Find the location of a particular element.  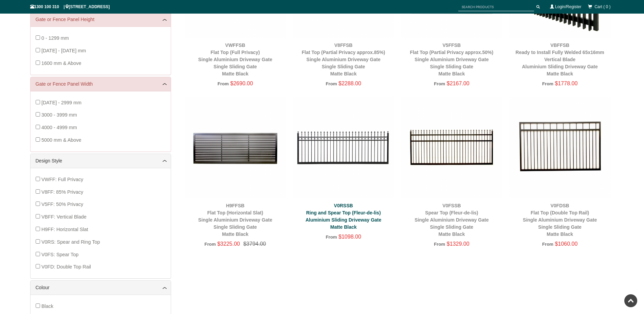

img: V0RSSB - Ring and Spear Top (Fleur-de-lis) - Aluminium Sliding Driveway Gate - Matte Black - Gate... is located at coordinates (344, 147).